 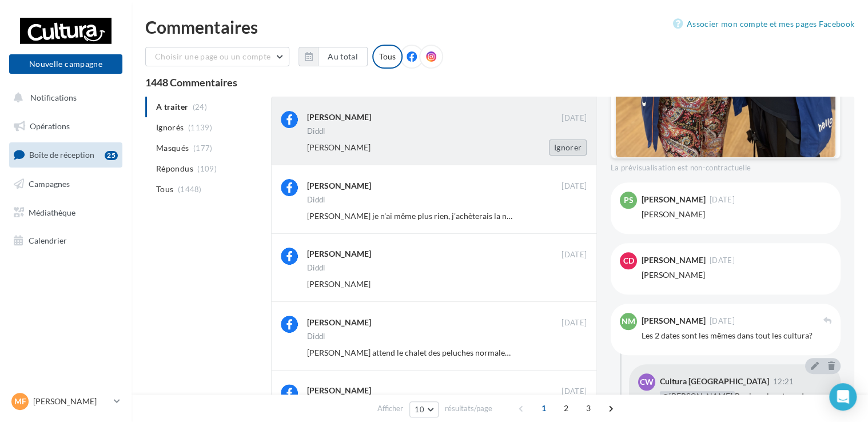 What do you see at coordinates (64, 98) in the screenshot?
I see `button: Notifications` at bounding box center [64, 98].